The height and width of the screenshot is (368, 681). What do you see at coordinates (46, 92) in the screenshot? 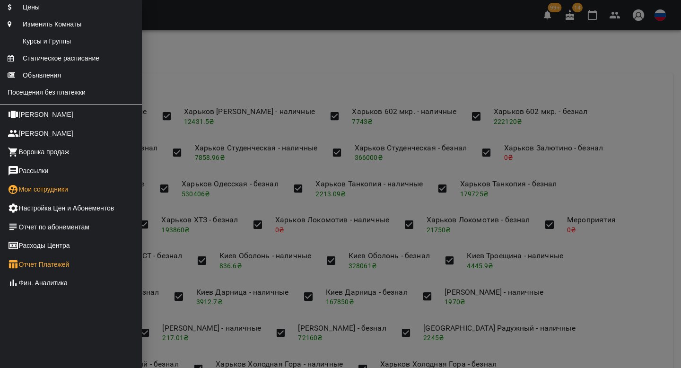
I see `span: Посещения без платежки` at bounding box center [46, 92].